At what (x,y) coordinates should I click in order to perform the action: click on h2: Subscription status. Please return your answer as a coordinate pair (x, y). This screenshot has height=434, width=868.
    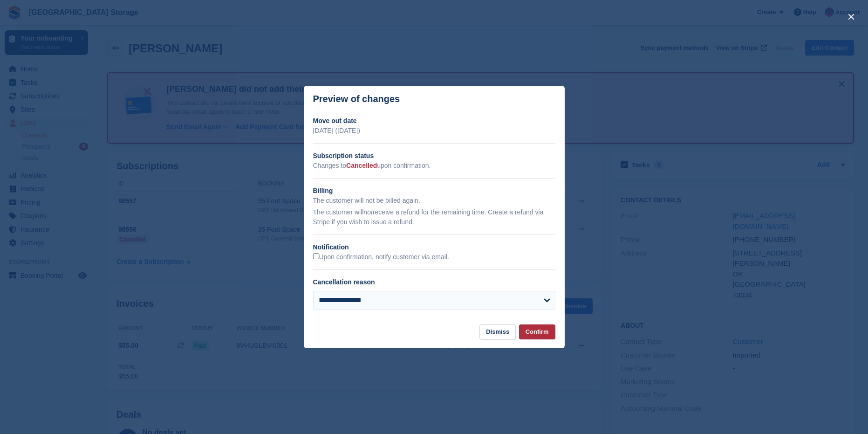
    Looking at the image, I should click on (434, 155).